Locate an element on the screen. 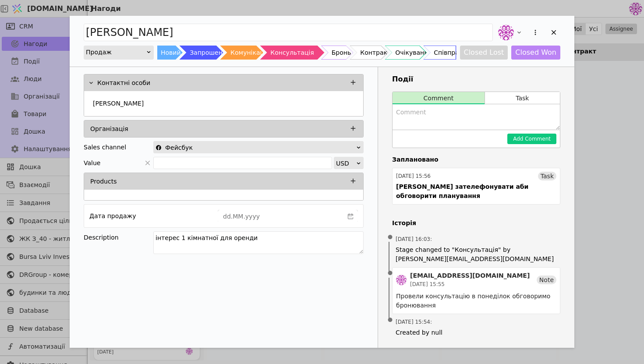  div: Консультація is located at coordinates (292, 53).